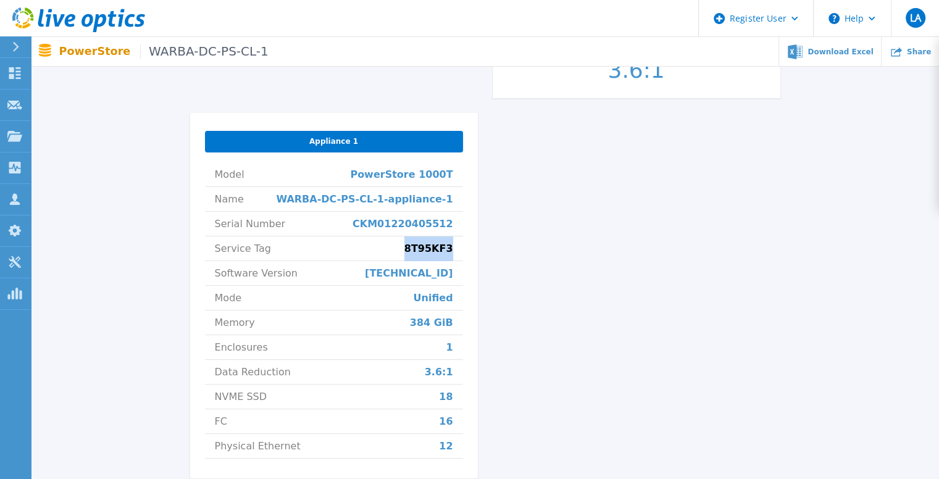  What do you see at coordinates (840, 52) in the screenshot?
I see `span: Download Excel` at bounding box center [840, 52].